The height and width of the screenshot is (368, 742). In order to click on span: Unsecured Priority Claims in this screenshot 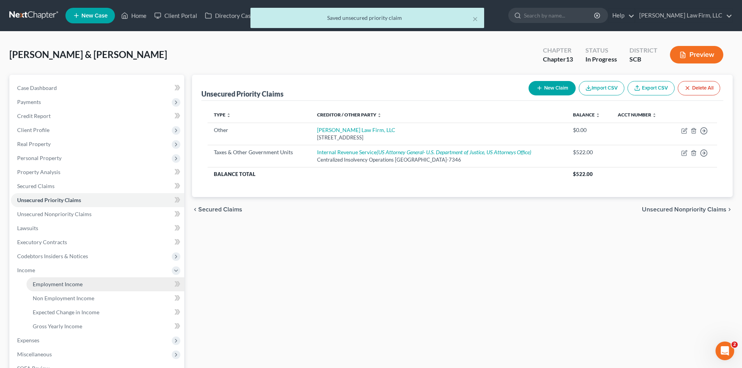, I will do `click(49, 200)`.